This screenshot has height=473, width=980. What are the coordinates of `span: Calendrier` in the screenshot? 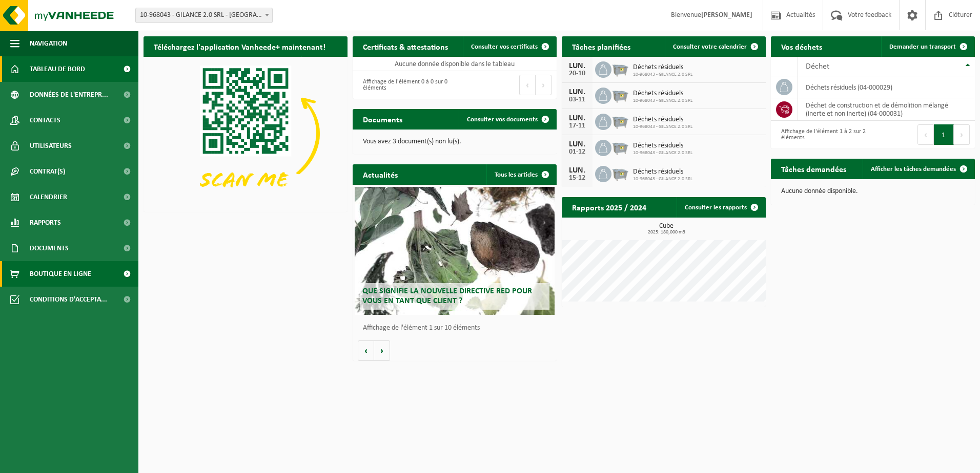 It's located at (48, 198).